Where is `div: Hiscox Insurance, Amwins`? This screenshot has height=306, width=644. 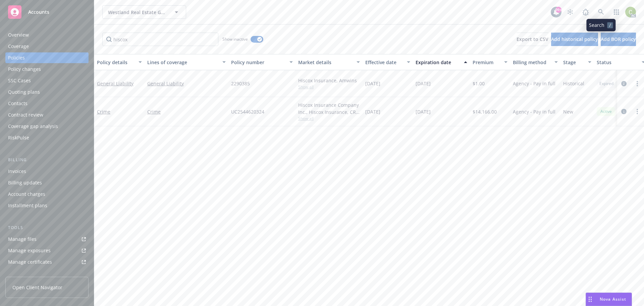 div: Hiscox Insurance, Amwins is located at coordinates (329, 81).